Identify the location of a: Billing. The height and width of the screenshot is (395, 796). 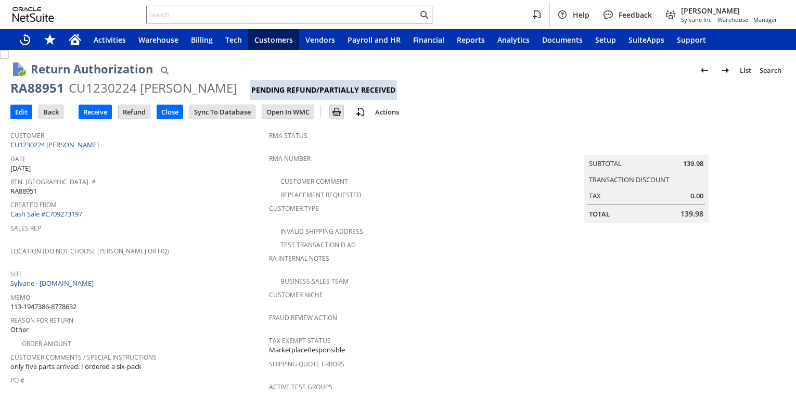
(202, 40).